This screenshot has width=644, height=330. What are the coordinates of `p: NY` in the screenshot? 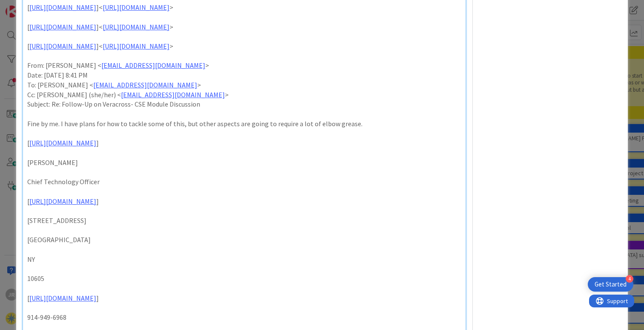 It's located at (244, 260).